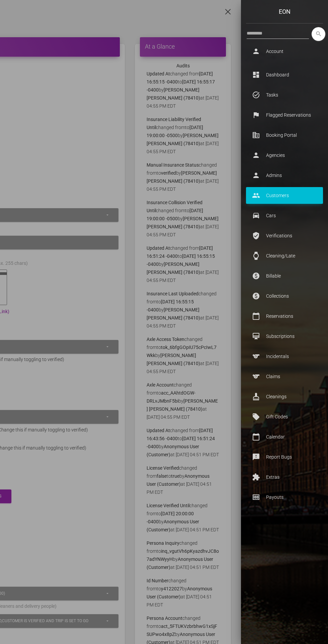 This screenshot has width=328, height=644. What do you see at coordinates (285, 397) in the screenshot?
I see `p: Cleanings` at bounding box center [285, 397].